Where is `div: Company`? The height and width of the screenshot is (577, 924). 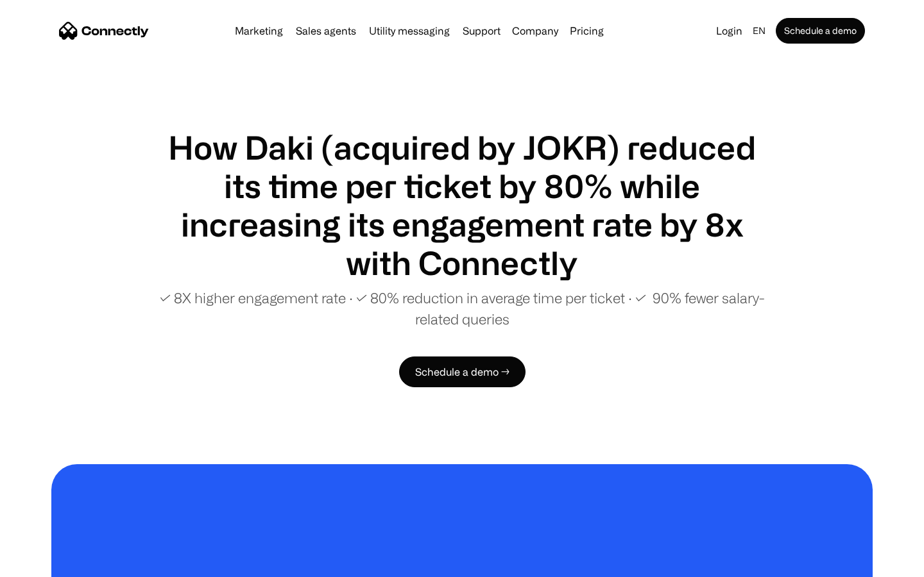
div: Company is located at coordinates (535, 31).